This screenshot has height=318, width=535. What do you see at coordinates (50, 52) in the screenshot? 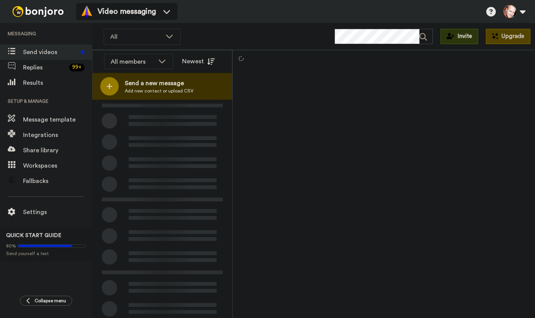
I see `span: Send videos` at bounding box center [50, 52].